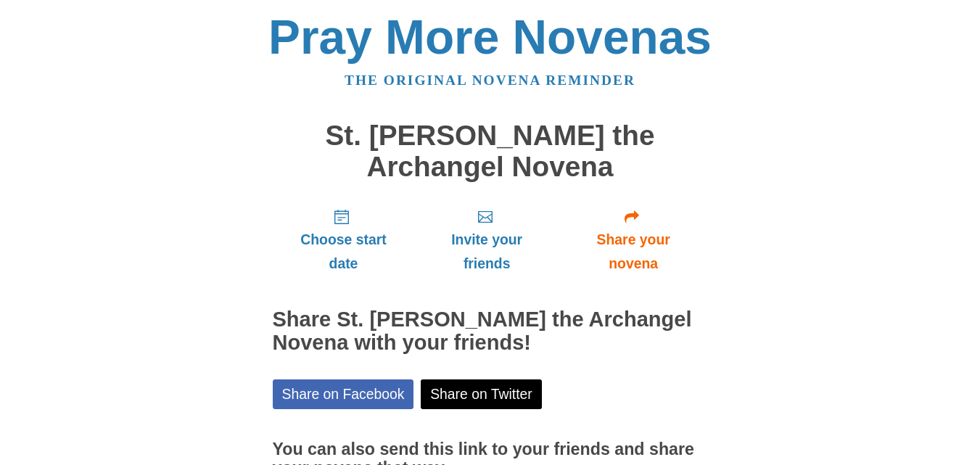 The height and width of the screenshot is (465, 980). I want to click on a: Invite your friends, so click(486, 239).